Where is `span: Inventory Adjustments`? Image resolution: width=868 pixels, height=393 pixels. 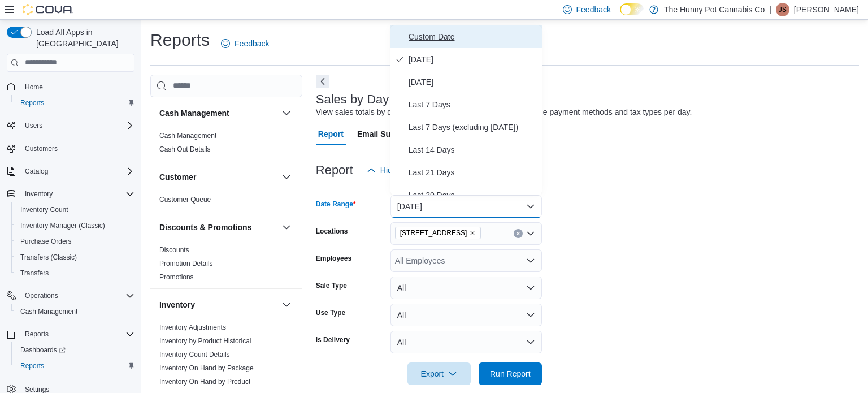
span: Inventory Adjustments is located at coordinates (193, 327).